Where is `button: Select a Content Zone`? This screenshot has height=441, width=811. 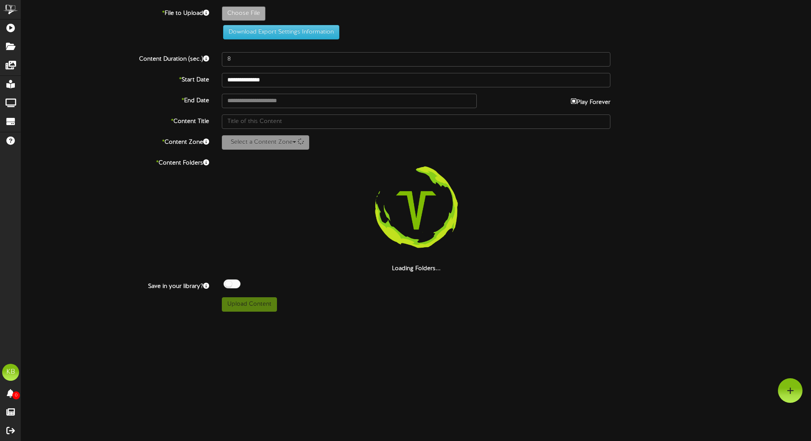 button: Select a Content Zone is located at coordinates (266, 143).